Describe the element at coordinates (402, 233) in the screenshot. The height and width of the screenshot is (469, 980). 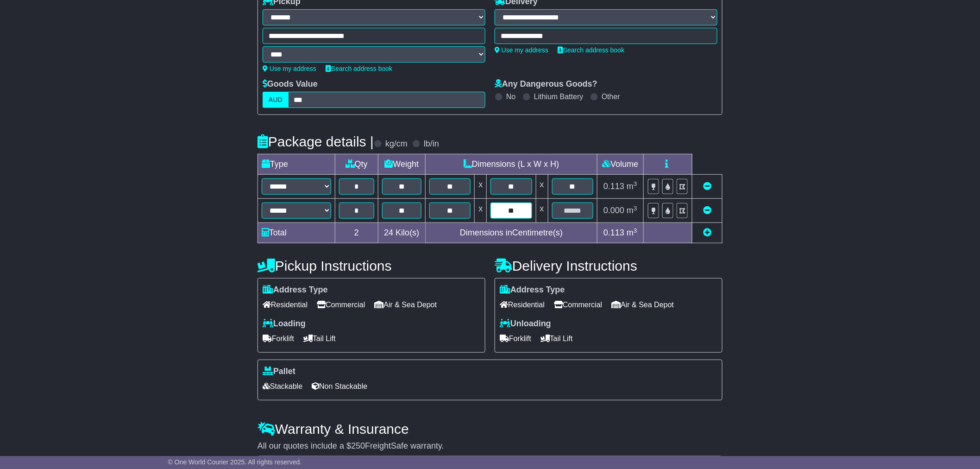
I see `td: Kilo(s)` at that location.